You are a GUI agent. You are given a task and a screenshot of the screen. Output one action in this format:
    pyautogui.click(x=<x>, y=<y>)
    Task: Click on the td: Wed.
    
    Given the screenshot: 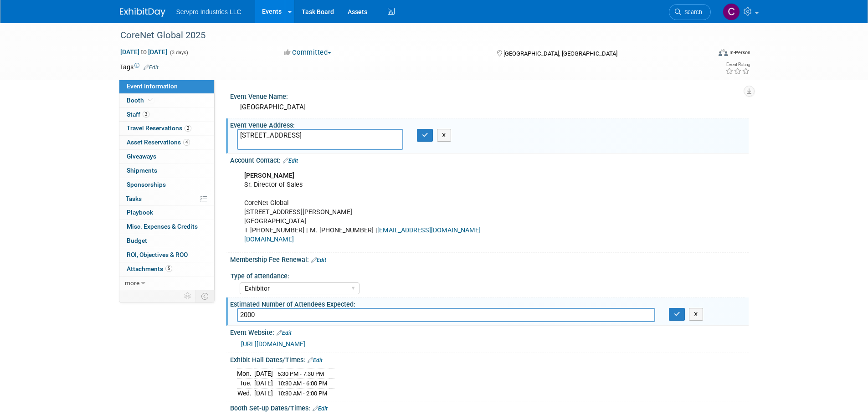 What is the action you would take?
    pyautogui.click(x=246, y=393)
    